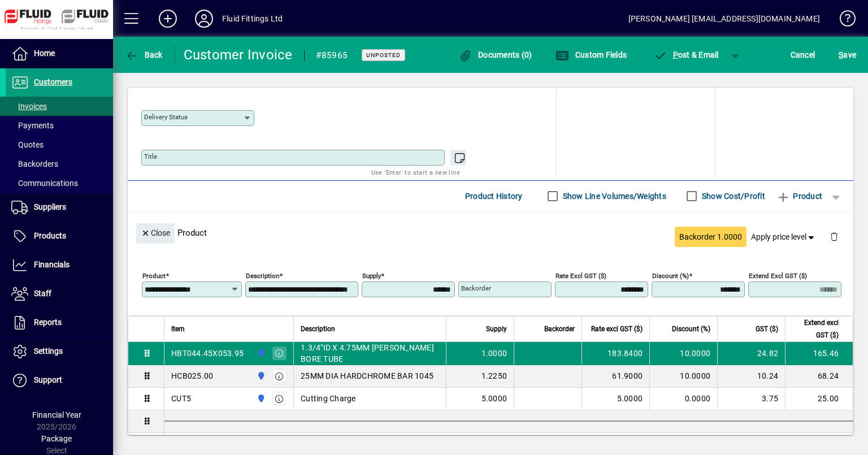 The width and height of the screenshot is (868, 455). I want to click on a: Invoices, so click(60, 106).